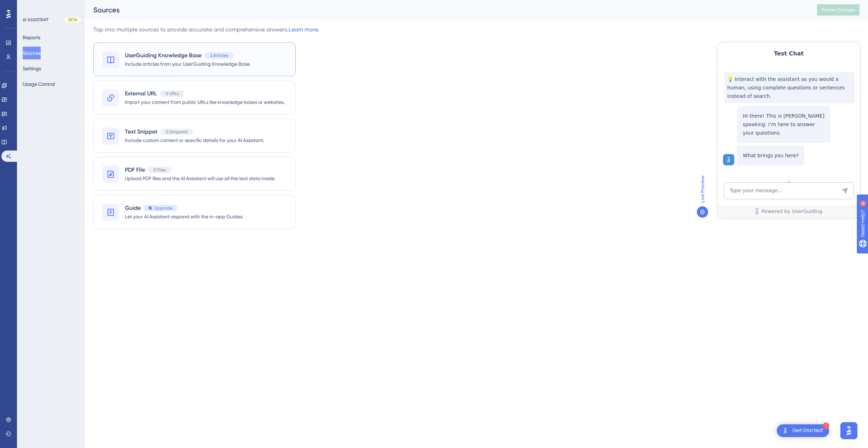  What do you see at coordinates (204, 102) in the screenshot?
I see `span: Import your content from public URLs like knowledge bases or websites.` at bounding box center [204, 102].